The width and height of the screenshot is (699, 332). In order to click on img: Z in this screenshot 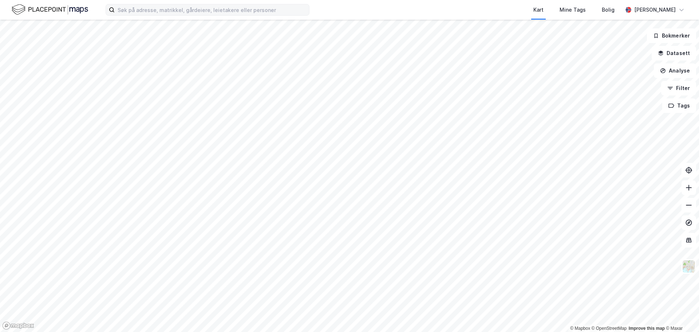, I will do `click(689, 266)`.